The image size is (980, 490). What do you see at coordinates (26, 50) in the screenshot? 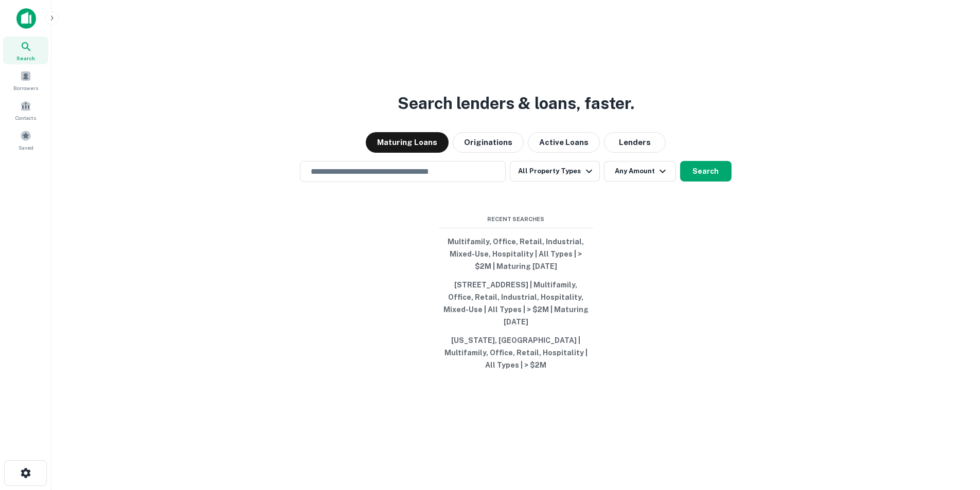
I see `div: Search` at bounding box center [26, 50].